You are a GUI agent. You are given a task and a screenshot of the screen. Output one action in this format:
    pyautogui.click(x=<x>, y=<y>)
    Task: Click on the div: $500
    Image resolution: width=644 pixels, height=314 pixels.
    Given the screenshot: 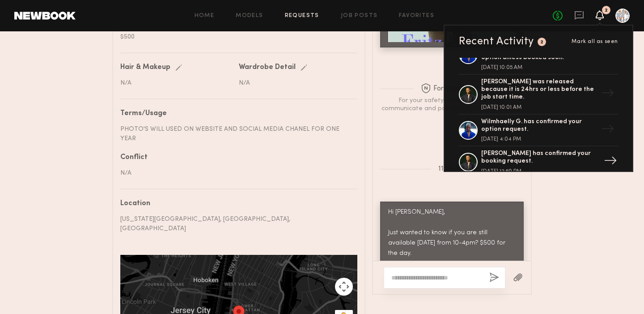 What is the action you would take?
    pyautogui.click(x=236, y=37)
    